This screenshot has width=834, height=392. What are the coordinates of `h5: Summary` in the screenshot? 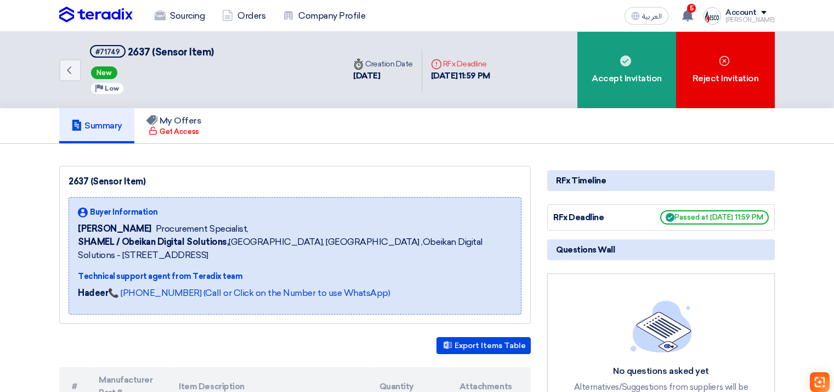 It's located at (97, 126).